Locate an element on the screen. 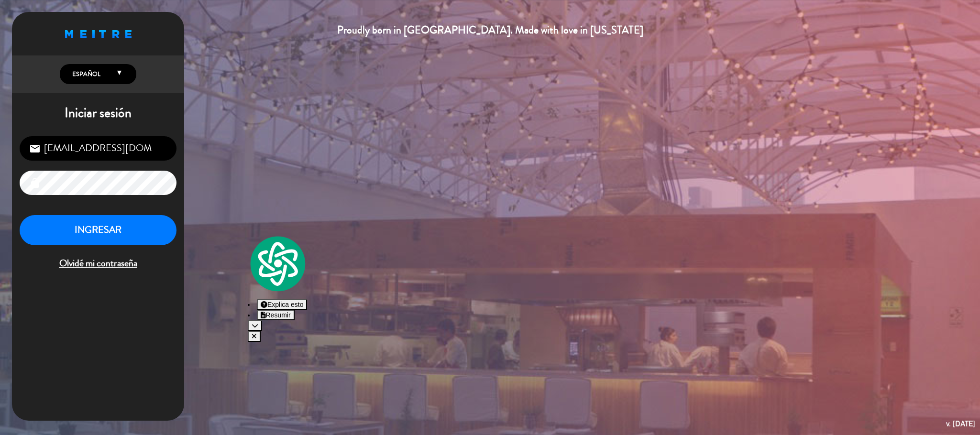 Image resolution: width=980 pixels, height=435 pixels. img: logo.svg is located at coordinates (278, 263).